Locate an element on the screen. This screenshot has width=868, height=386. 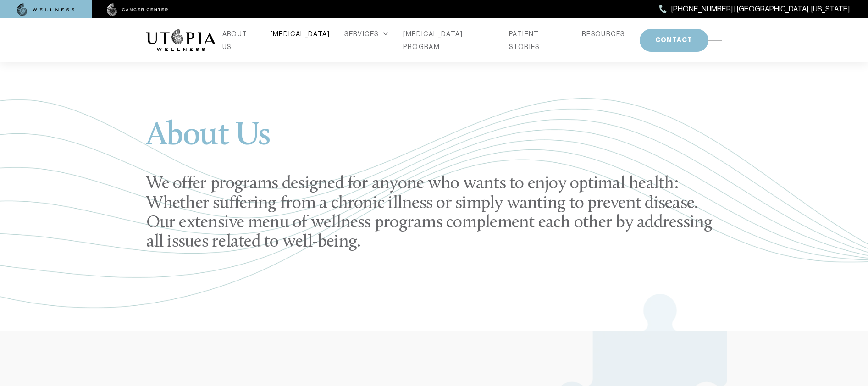
button: CONTACT is located at coordinates (674, 41).